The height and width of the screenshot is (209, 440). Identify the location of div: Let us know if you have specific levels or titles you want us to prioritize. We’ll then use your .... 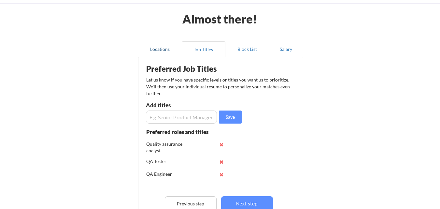
(218, 86).